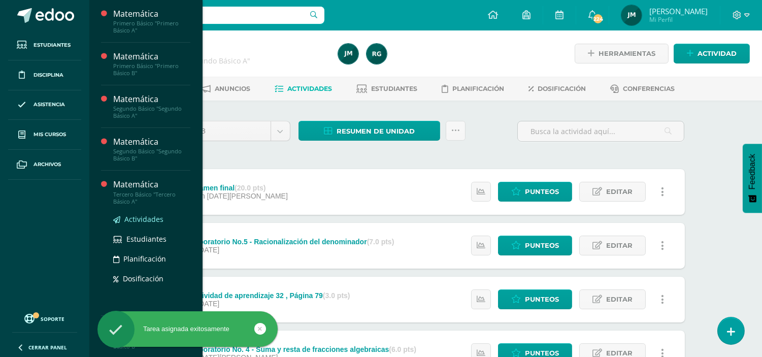  Describe the element at coordinates (152, 155) in the screenshot. I see `div: Segundo Básico "Segundo Básico B"` at that location.